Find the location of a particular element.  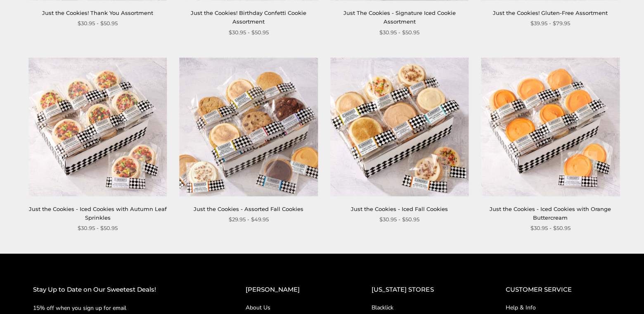

img: Just the Cookies - Iced Fall Cookies is located at coordinates (399, 127).